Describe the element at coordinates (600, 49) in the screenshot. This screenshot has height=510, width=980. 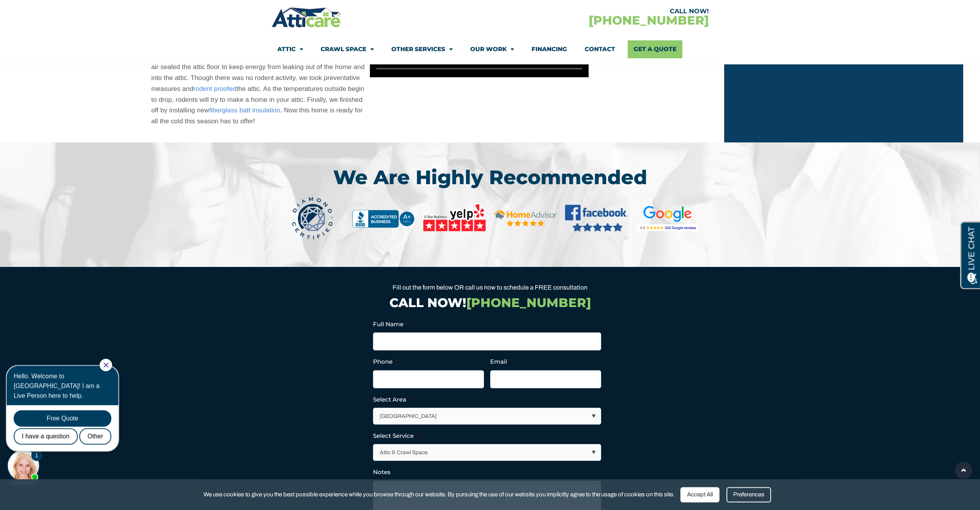
I see `a: Contact` at that location.